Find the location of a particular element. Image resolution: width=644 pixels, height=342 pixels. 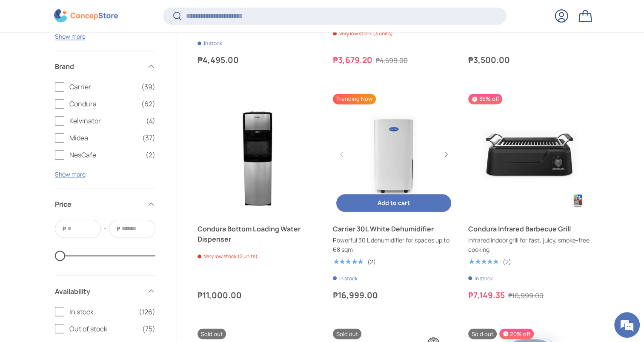

span: Kelvinator is located at coordinates (105, 121).